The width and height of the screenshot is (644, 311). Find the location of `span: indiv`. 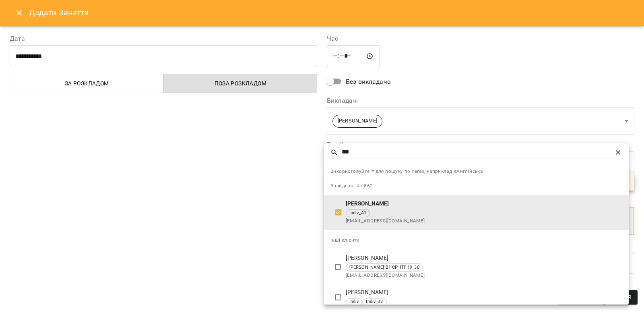

span: indiv is located at coordinates (354, 301).